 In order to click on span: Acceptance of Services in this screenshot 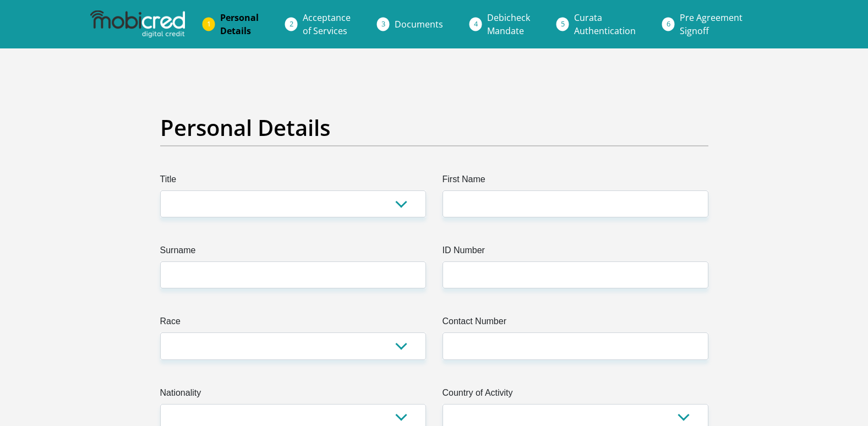, I will do `click(326, 24)`.